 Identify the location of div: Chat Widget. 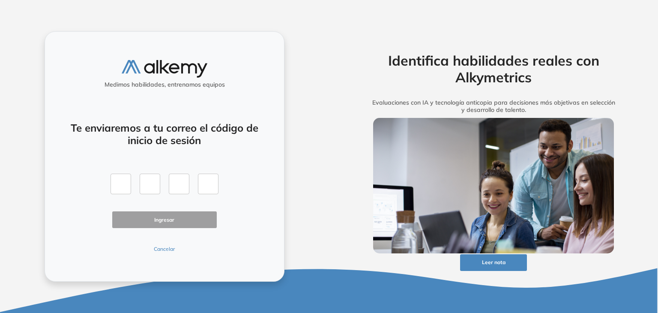
(581, 263).